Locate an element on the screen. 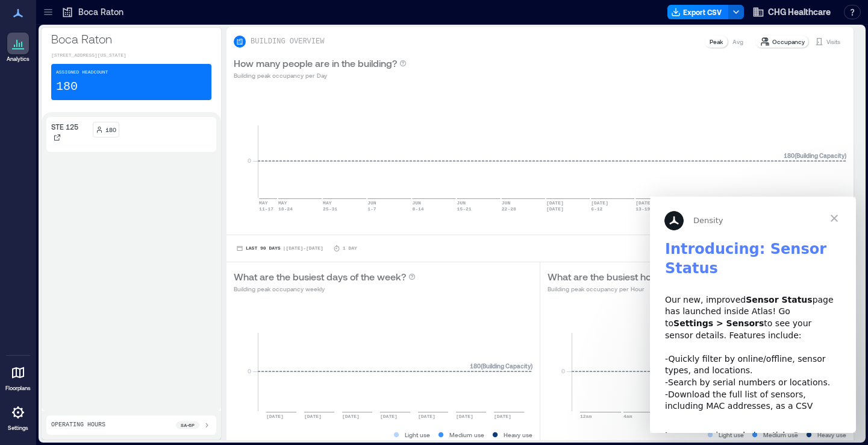 This screenshot has height=445, width=868. text: 8-14 is located at coordinates (417, 208).